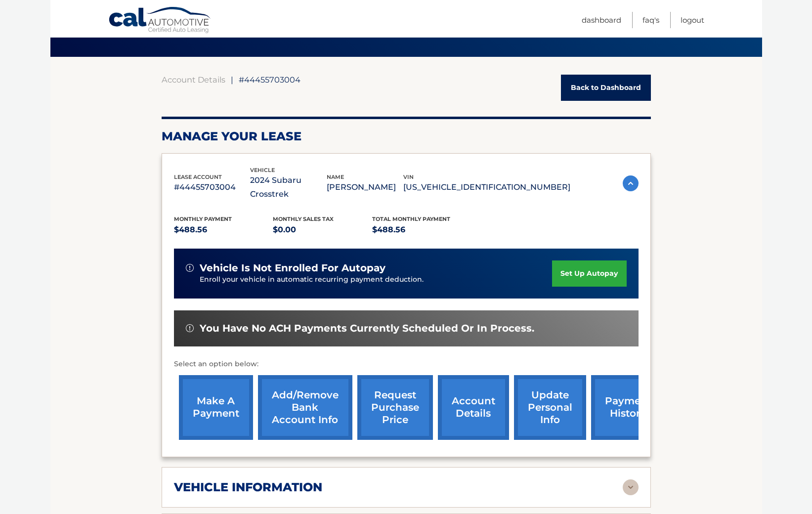  Describe the element at coordinates (376, 280) in the screenshot. I see `p: Enroll your vehicle in automatic recurring payment deduction.` at that location.